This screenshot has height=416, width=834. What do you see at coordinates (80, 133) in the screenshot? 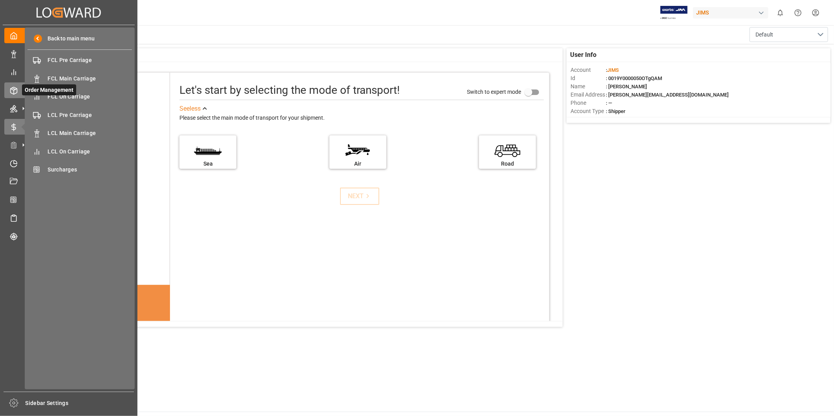
I see `a: LCL Main Carriage` at bounding box center [80, 133].